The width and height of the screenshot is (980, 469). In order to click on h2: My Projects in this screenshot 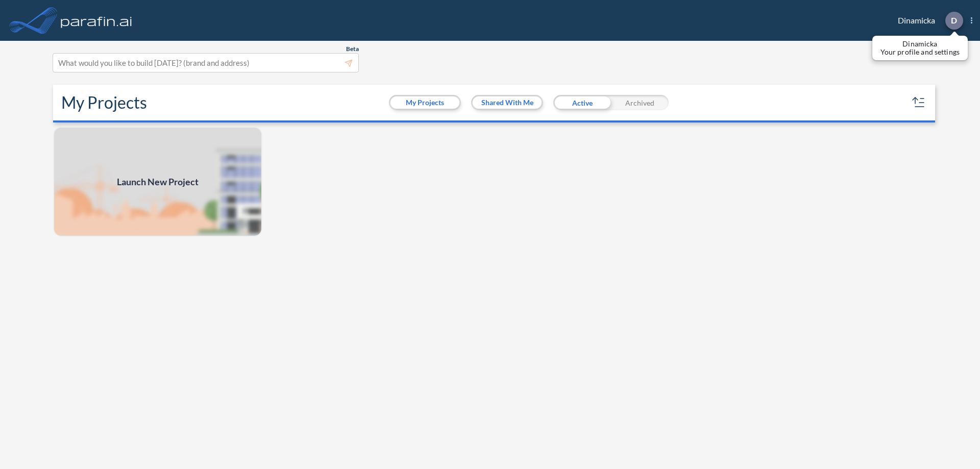, I will do `click(104, 103)`.